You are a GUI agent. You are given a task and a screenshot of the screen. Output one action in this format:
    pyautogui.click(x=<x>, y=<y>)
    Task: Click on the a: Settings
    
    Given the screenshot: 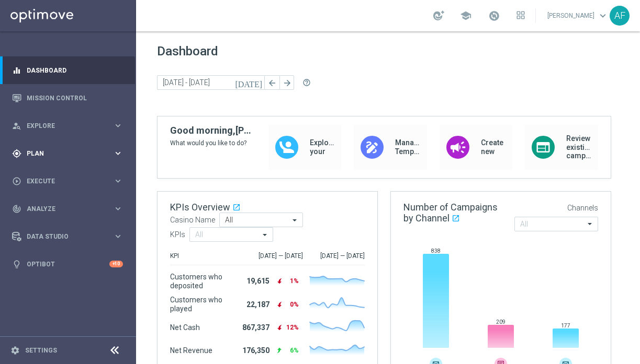 What is the action you would take?
    pyautogui.click(x=40, y=351)
    